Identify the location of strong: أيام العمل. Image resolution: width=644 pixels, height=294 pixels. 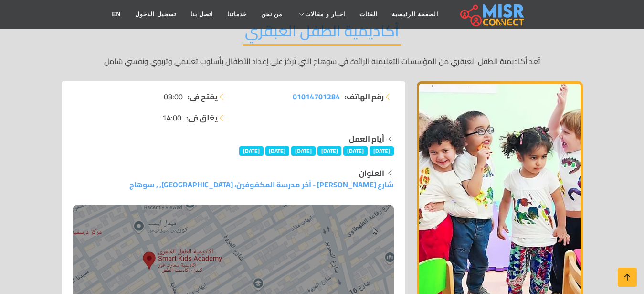
(367, 139).